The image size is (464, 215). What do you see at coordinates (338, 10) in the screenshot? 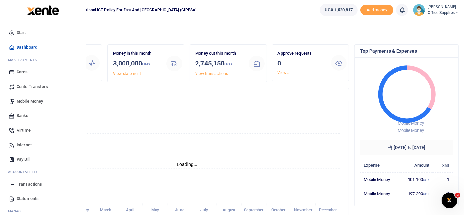
I see `span: UGX 1,520,817` at bounding box center [338, 10].